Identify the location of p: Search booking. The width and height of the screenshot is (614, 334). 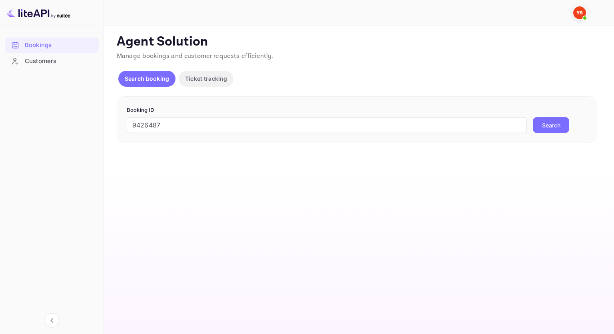
(147, 78).